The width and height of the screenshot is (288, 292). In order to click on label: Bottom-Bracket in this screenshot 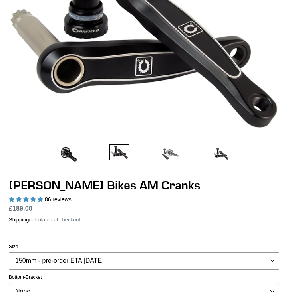, I will do `click(144, 277)`.